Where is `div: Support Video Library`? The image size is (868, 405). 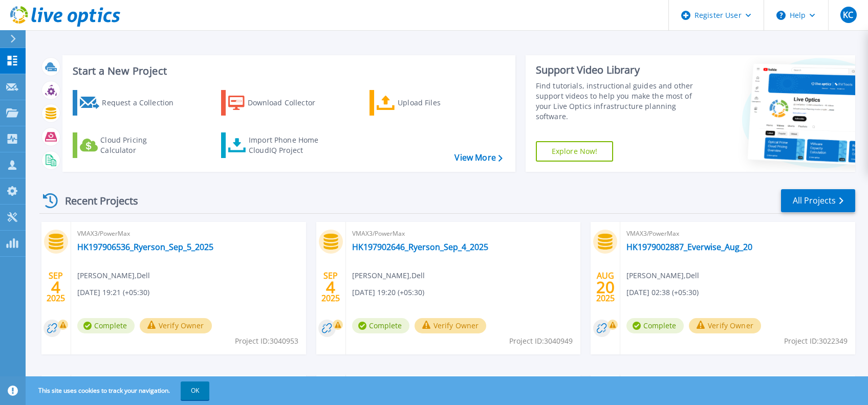
div: Support Video Library is located at coordinates (620, 70).